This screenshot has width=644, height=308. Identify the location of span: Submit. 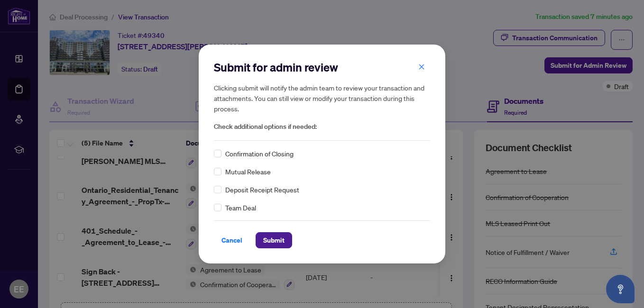
(274, 240).